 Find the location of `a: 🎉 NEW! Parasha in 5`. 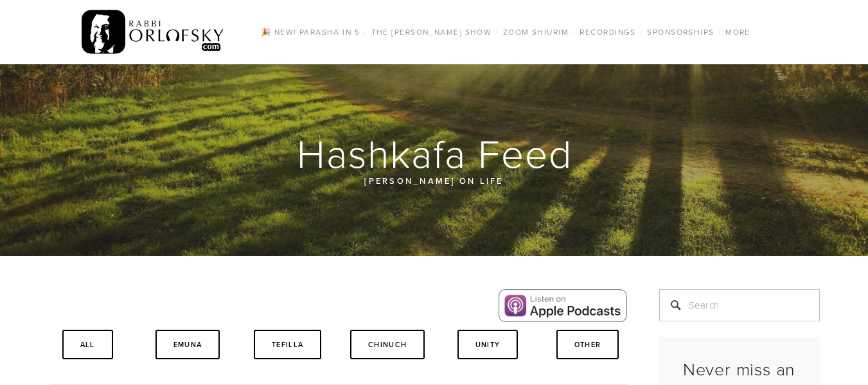

a: 🎉 NEW! Parasha in 5 is located at coordinates (310, 32).